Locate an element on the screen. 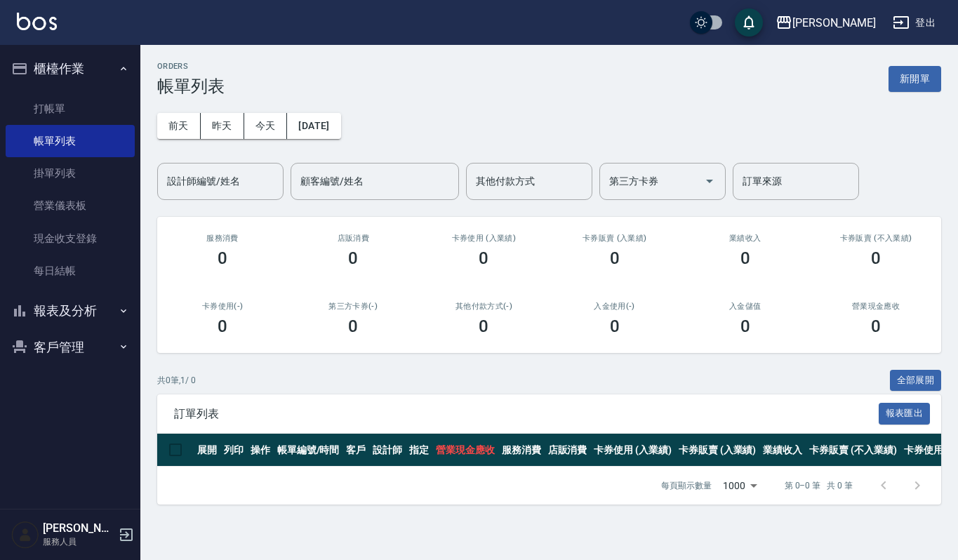  button: 今天 is located at coordinates (266, 126).